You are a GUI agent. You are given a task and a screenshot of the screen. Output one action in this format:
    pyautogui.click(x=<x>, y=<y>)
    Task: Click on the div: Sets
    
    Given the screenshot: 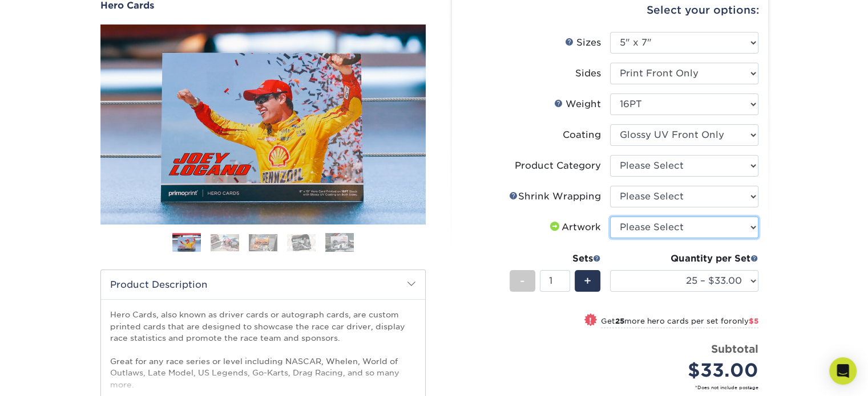 What is the action you would take?
    pyautogui.click(x=555, y=259)
    